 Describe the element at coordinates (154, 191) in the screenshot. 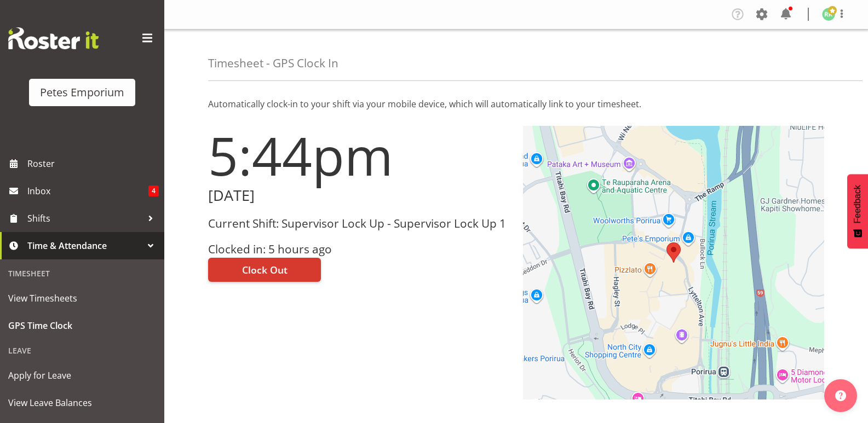

I see `span: 4` at that location.